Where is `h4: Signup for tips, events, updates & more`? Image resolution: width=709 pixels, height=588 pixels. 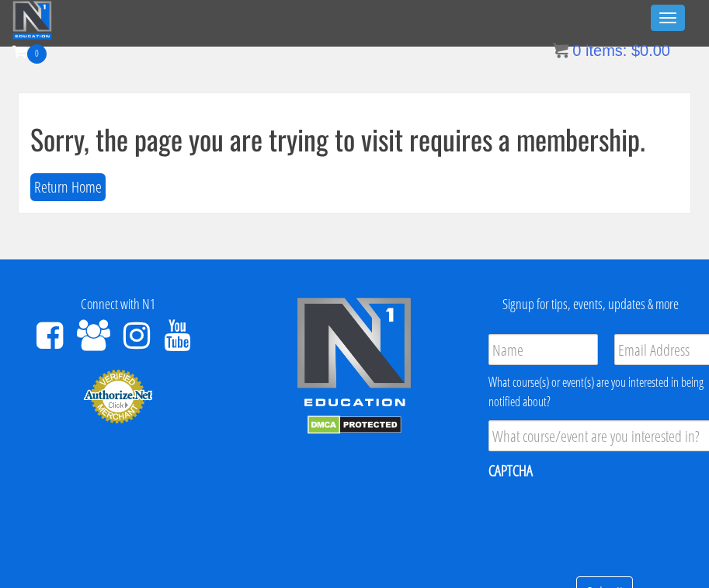
h4: Signup for tips, events, updates & more is located at coordinates (591, 305).